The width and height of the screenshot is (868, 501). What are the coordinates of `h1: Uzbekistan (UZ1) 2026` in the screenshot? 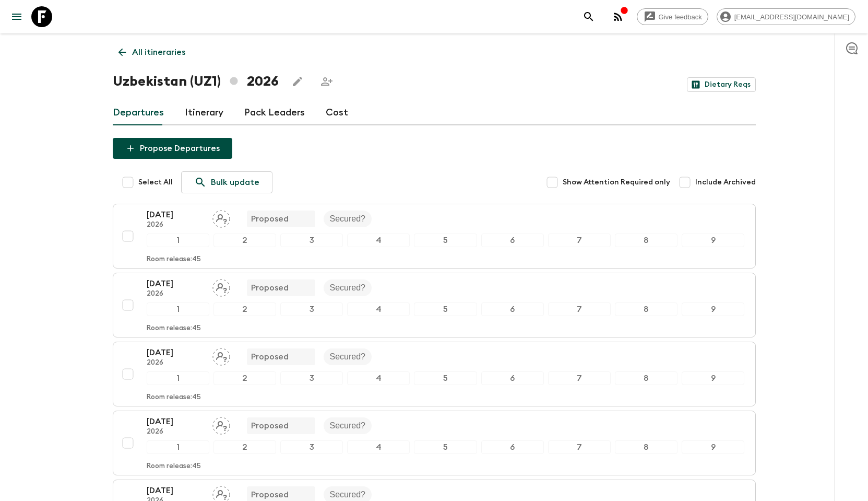 It's located at (196, 81).